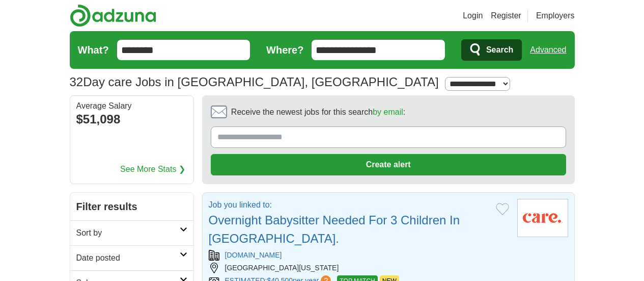 The width and height of the screenshot is (644, 281). What do you see at coordinates (499, 50) in the screenshot?
I see `span: Search` at bounding box center [499, 50].